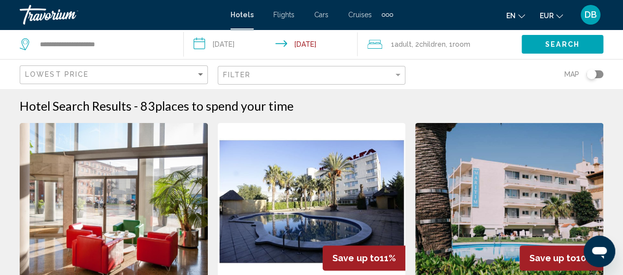 The height and width of the screenshot is (275, 623). What do you see at coordinates (321, 15) in the screenshot?
I see `span: Cars` at bounding box center [321, 15].